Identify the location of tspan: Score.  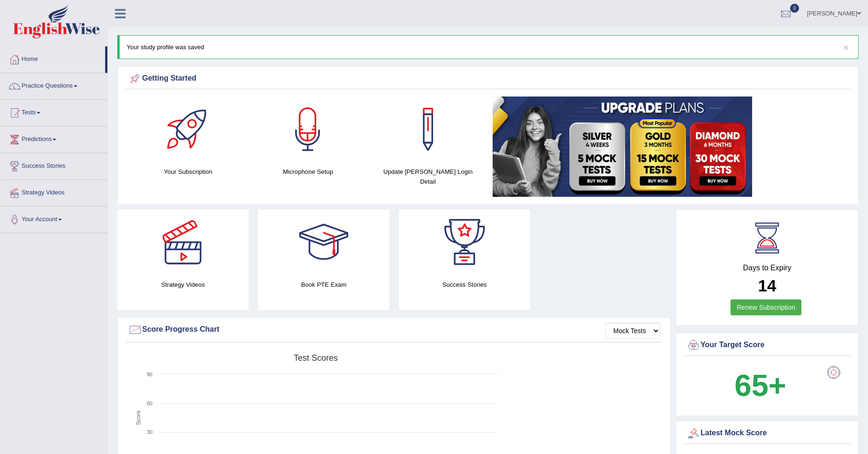
(139, 418).